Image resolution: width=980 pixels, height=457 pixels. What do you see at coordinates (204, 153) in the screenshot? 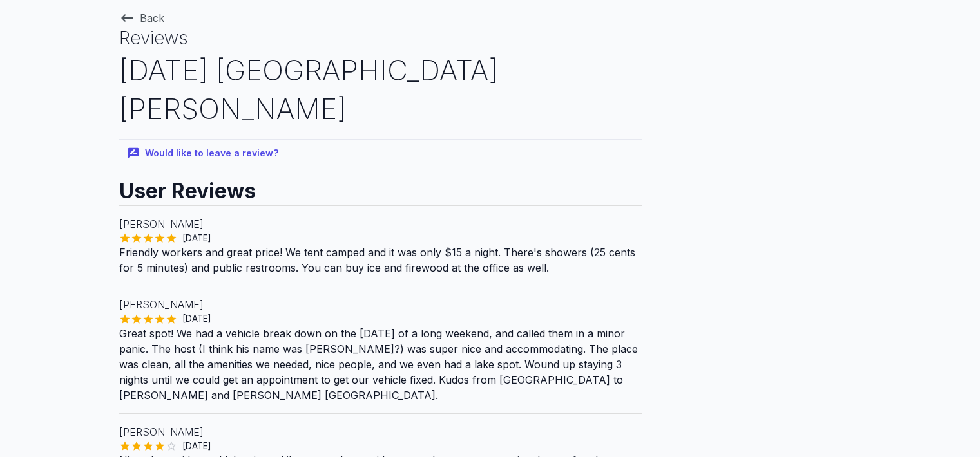
I see `button: Would like to leave a review?` at bounding box center [204, 153].